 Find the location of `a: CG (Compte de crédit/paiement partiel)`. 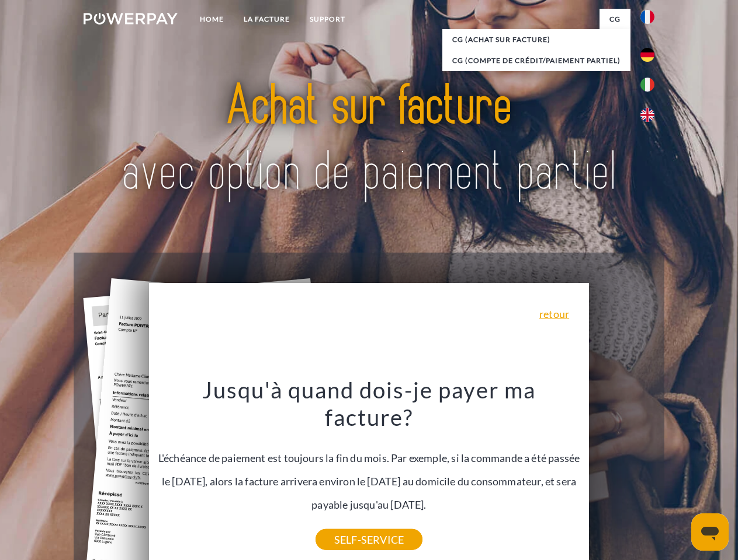

a: CG (Compte de crédit/paiement partiel) is located at coordinates (536, 61).